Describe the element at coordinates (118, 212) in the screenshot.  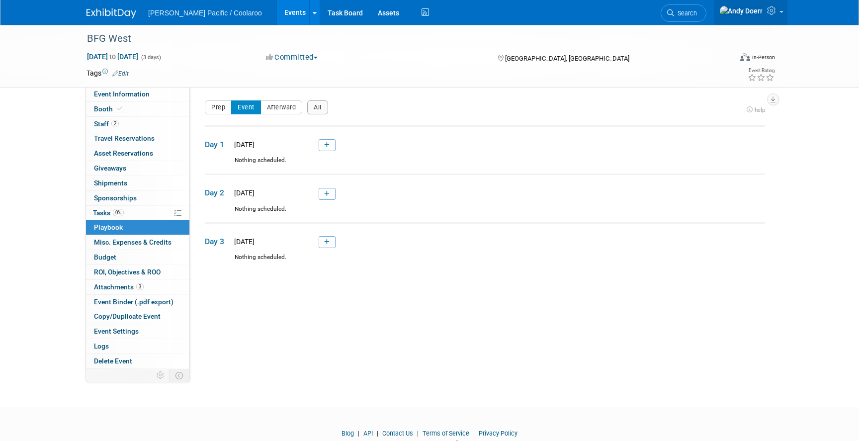
I see `span: 0%` at that location.